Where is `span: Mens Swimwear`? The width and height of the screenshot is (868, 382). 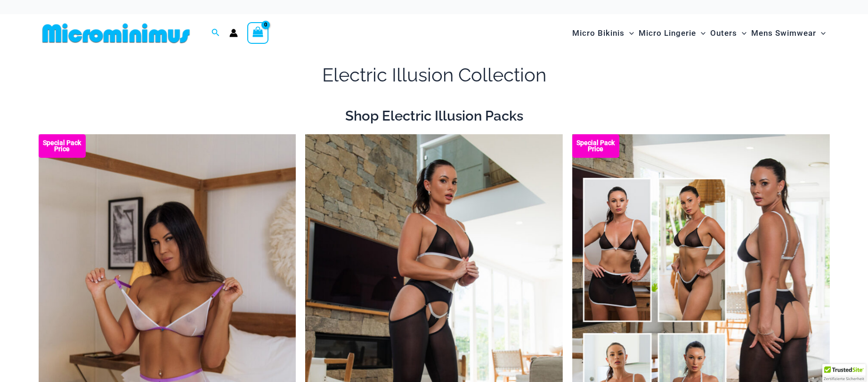 span: Mens Swimwear is located at coordinates (784, 33).